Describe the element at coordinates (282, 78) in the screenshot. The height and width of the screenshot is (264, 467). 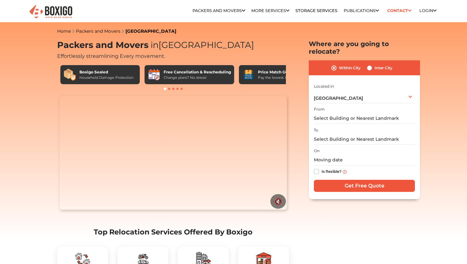
I see `div: Pay the lowest. Guaranteed!` at that location.